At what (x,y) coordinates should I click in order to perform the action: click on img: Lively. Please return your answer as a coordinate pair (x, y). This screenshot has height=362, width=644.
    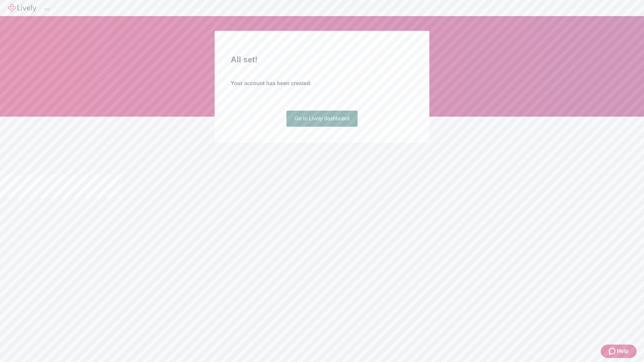
    Looking at the image, I should click on (22, 8).